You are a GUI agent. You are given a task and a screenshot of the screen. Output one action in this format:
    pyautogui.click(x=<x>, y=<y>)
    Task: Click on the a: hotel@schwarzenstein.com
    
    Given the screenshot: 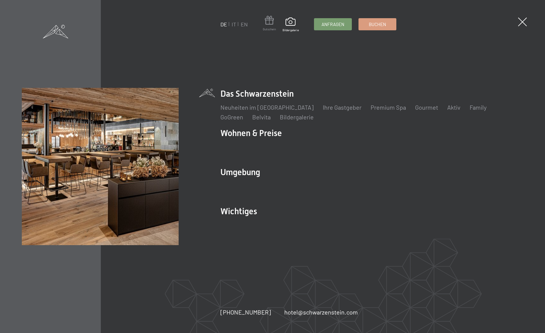 What is the action you would take?
    pyautogui.click(x=321, y=312)
    